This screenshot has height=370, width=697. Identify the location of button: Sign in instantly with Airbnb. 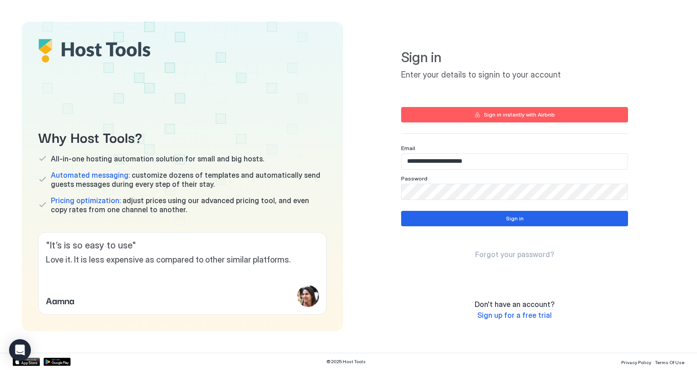
(514, 115).